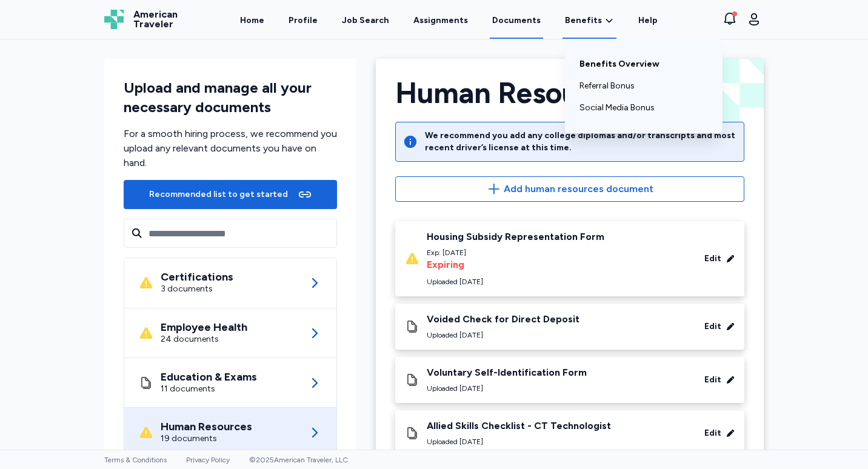 The image size is (868, 469). What do you see at coordinates (643, 86) in the screenshot?
I see `a: Referral Bonus` at bounding box center [643, 86].